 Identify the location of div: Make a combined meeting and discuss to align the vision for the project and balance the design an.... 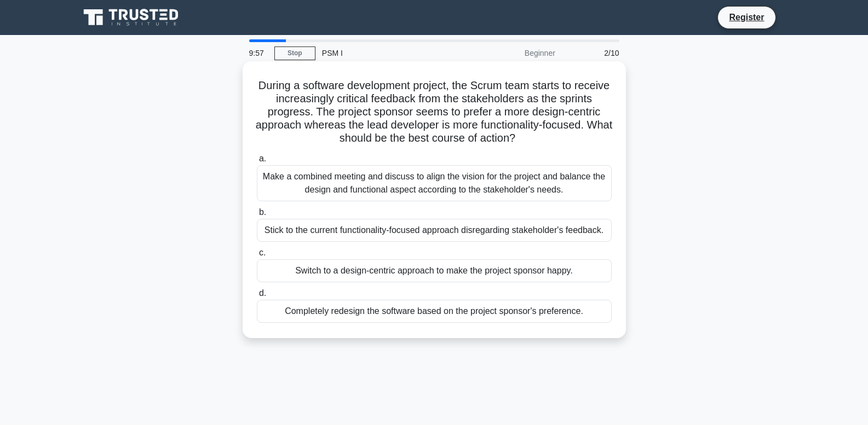
(434, 184).